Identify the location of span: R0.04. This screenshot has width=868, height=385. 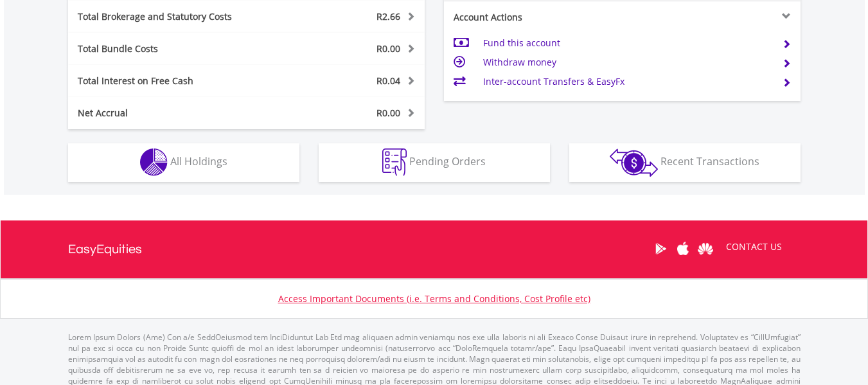
(388, 81).